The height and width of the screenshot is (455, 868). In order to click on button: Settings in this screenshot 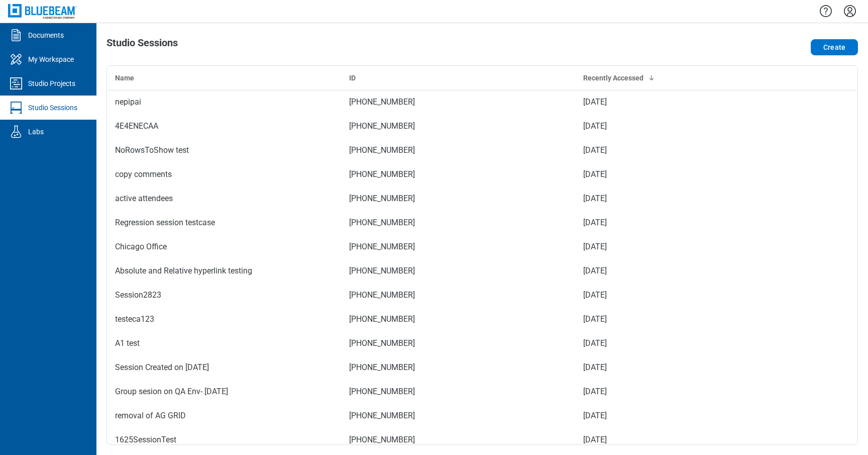, I will do `click(850, 11)`.